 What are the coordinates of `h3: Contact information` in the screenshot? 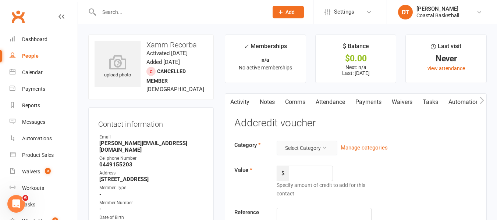 It's located at (151, 123).